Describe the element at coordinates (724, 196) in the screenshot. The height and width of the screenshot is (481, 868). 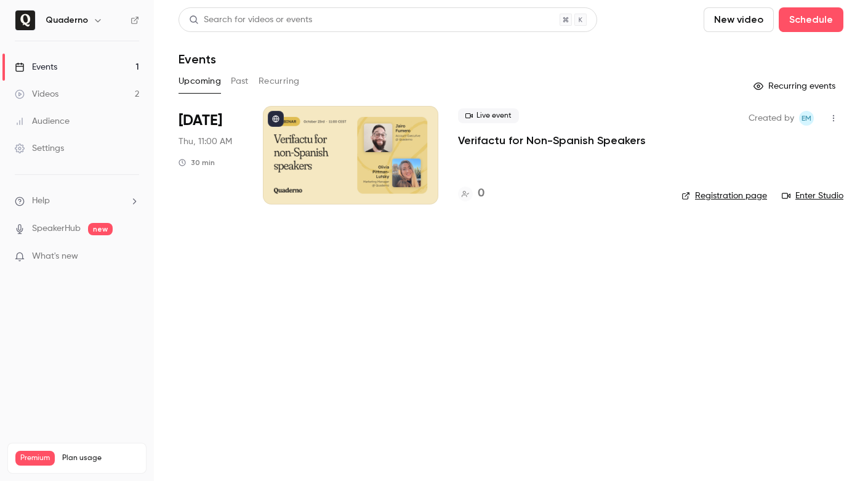
I see `a: Registration page` at that location.